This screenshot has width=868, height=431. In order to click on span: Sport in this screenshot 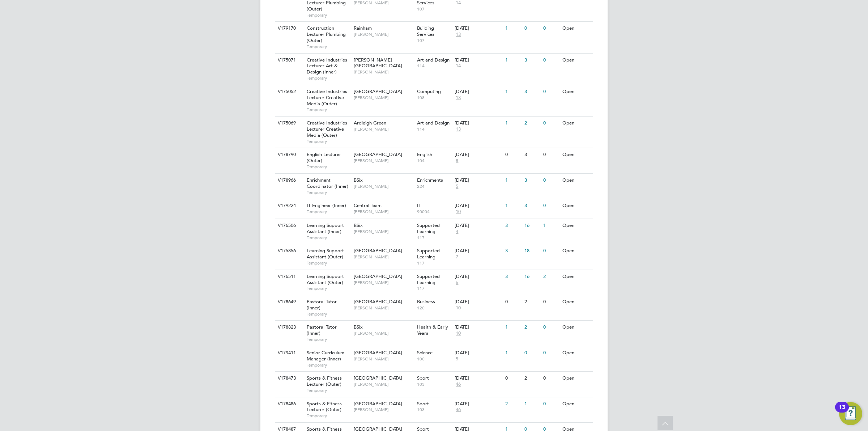, I will do `click(423, 404)`.